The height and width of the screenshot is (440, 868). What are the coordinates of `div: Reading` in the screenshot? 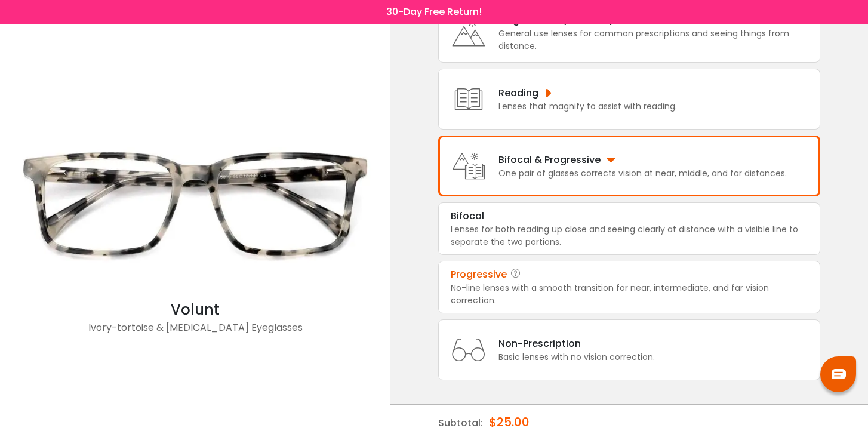 It's located at (587, 93).